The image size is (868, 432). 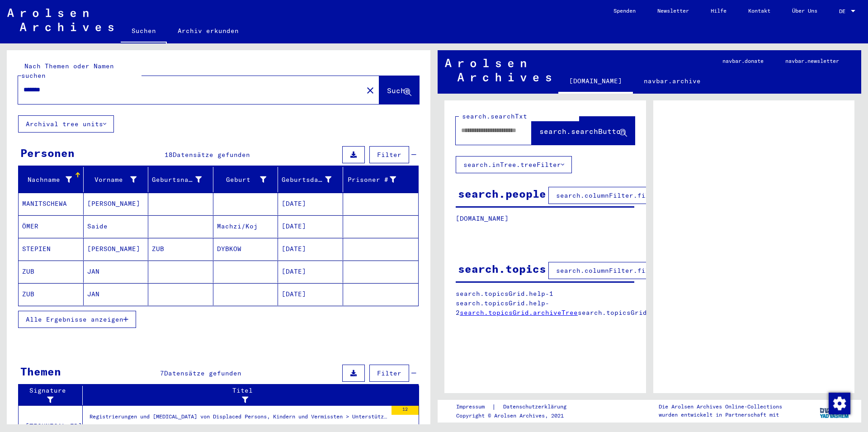 What do you see at coordinates (583, 131) in the screenshot?
I see `button: search.searchButton` at bounding box center [583, 131].